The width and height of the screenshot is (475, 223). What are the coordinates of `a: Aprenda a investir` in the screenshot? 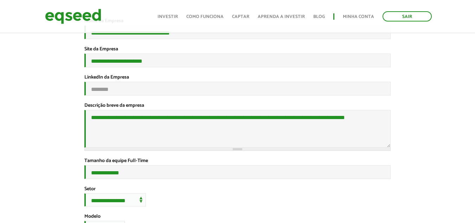 It's located at (282, 17).